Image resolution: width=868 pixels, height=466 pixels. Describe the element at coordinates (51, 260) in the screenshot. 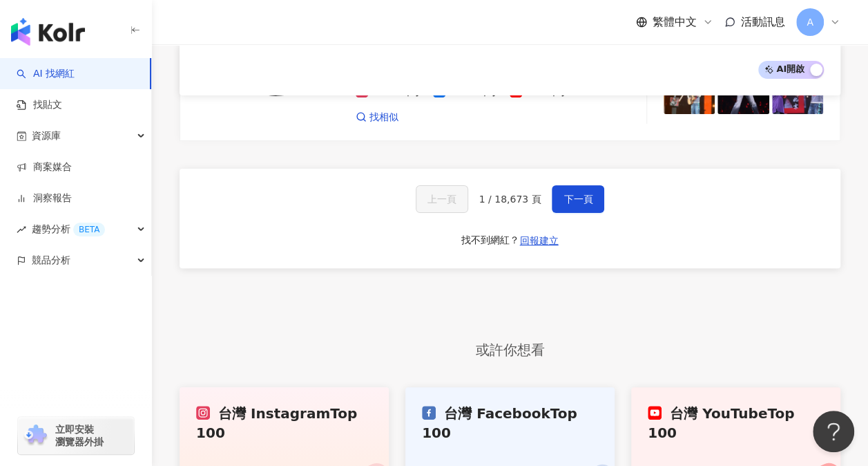

I see `span: 競品分析` at that location.